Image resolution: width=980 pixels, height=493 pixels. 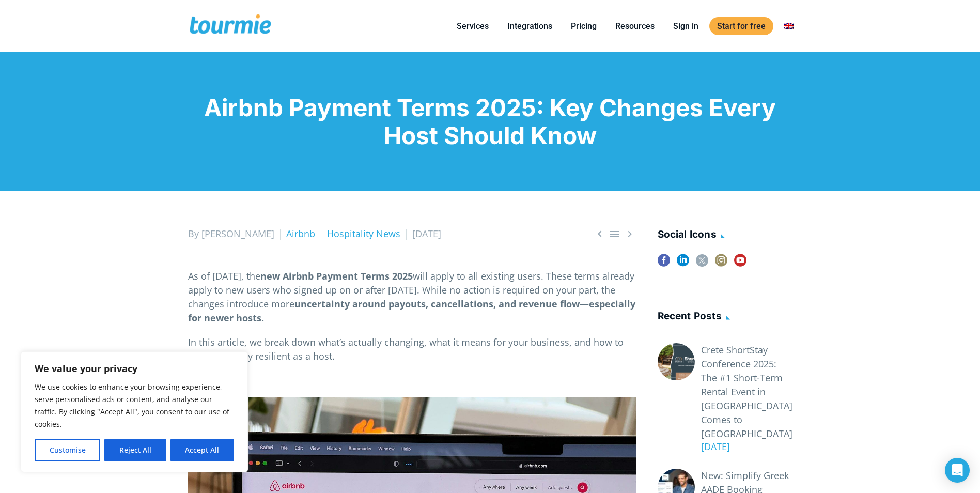 I want to click on a: Airbnb, so click(x=301, y=234).